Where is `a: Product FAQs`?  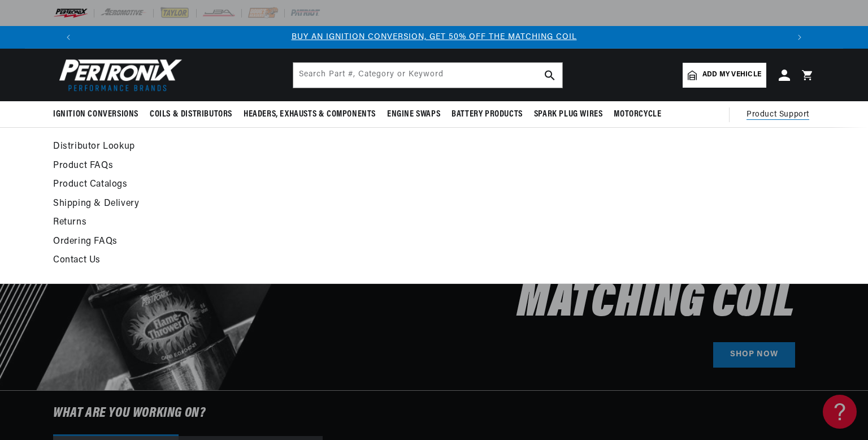
a: Product FAQs is located at coordinates (331, 166).